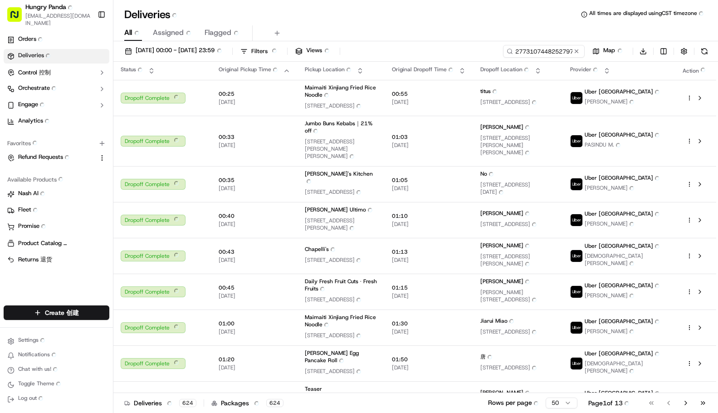  Describe the element at coordinates (29, 211) in the screenshot. I see `span: Fleet` at that location.